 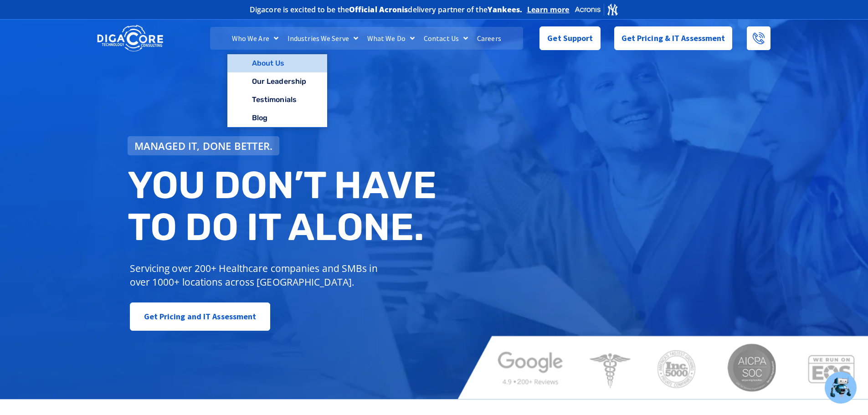 I want to click on a: Our Leadership, so click(x=277, y=81).